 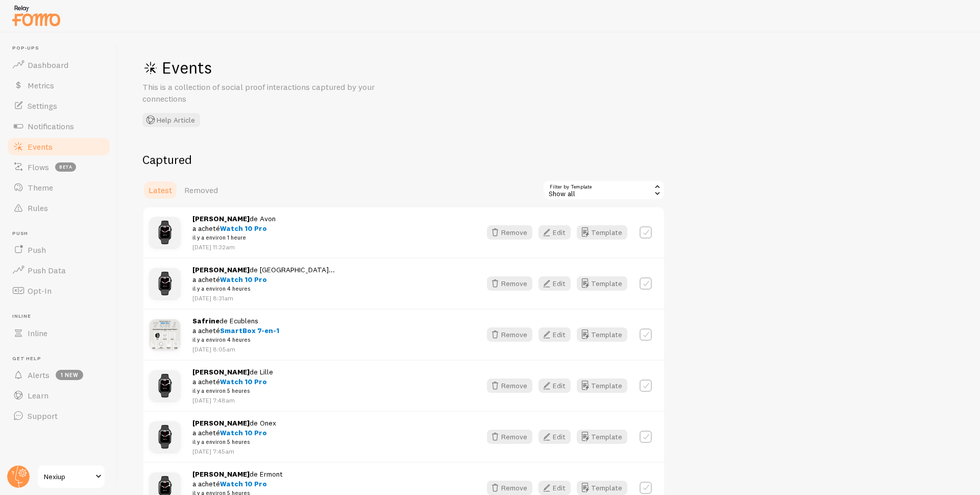 What do you see at coordinates (59, 375) in the screenshot?
I see `a: Alerts 1 new` at bounding box center [59, 375].